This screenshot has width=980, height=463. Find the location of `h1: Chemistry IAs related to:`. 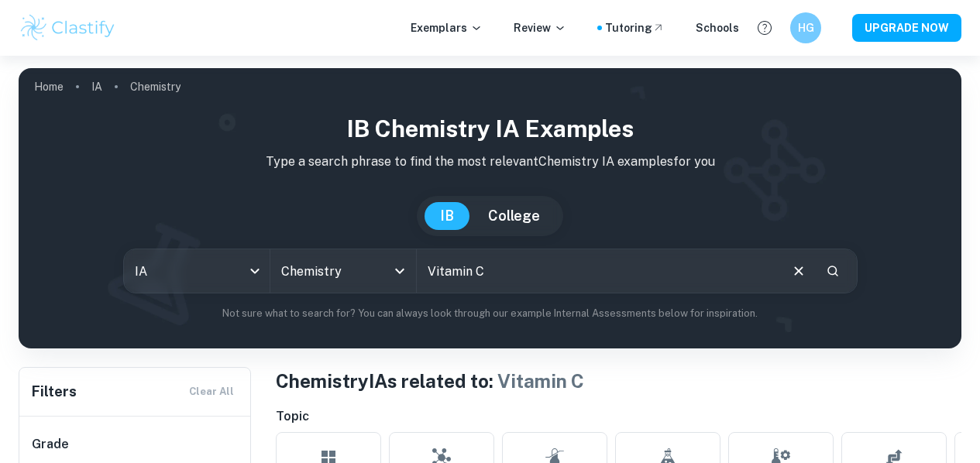

h1: Chemistry IAs related to: is located at coordinates (618, 382).